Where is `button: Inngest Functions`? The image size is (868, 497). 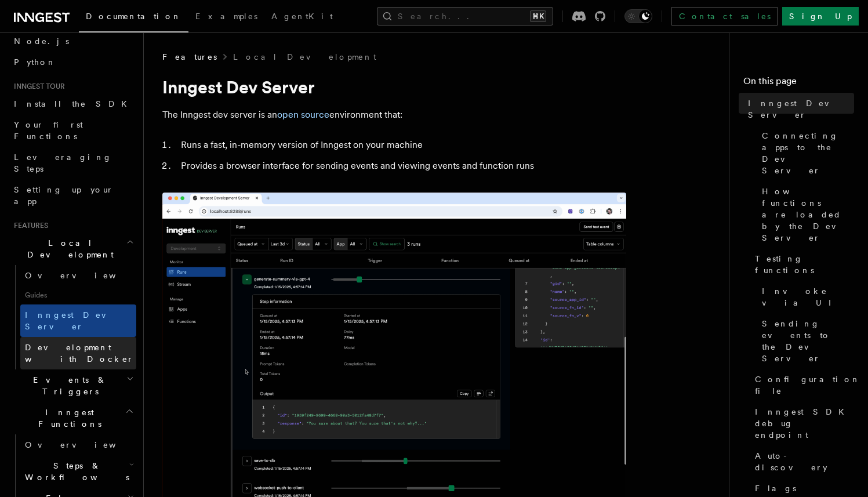
button: Inngest Functions is located at coordinates (72, 419).